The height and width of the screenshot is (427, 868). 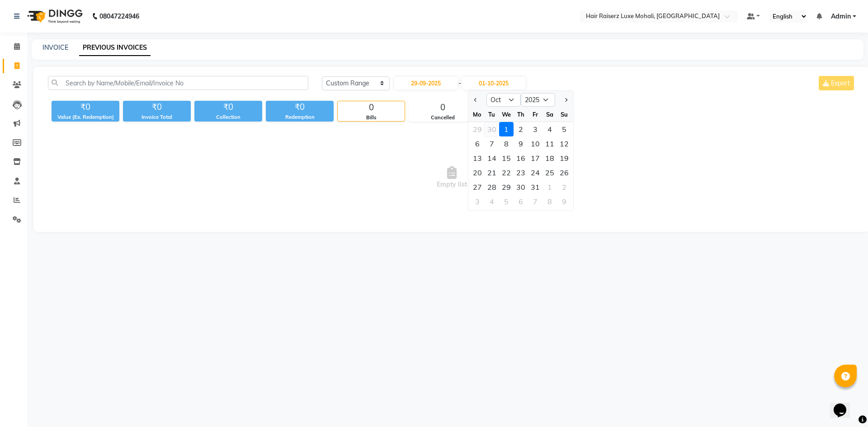 What do you see at coordinates (550, 173) in the screenshot?
I see `div: 25` at bounding box center [550, 173].